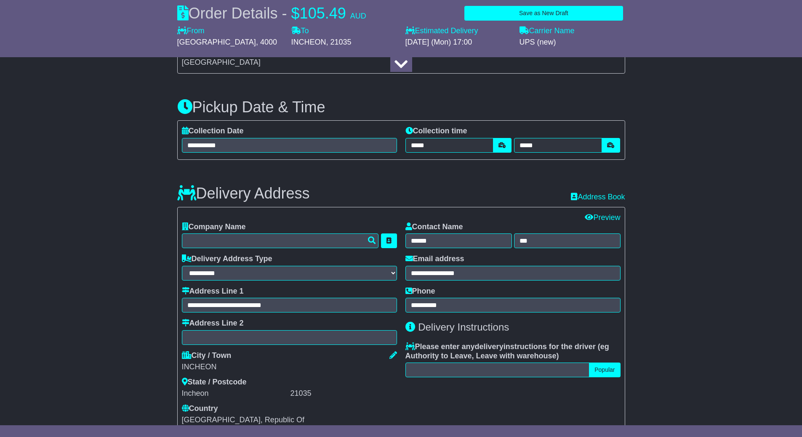 The height and width of the screenshot is (437, 802). I want to click on label: City / Town, so click(207, 356).